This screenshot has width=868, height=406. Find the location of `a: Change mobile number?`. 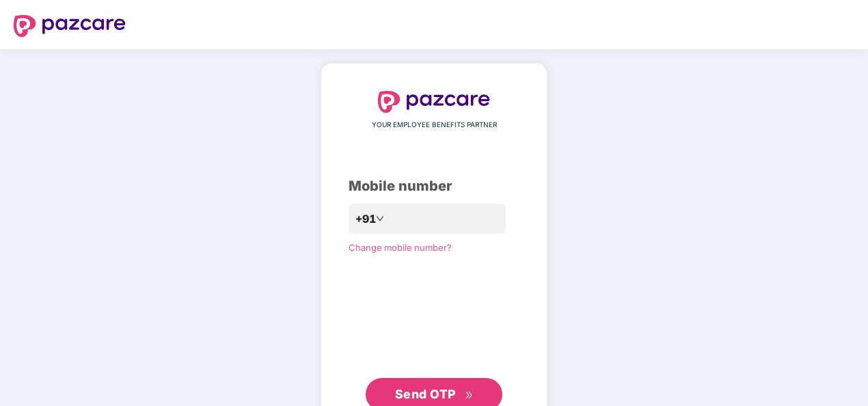

a: Change mobile number? is located at coordinates (400, 247).